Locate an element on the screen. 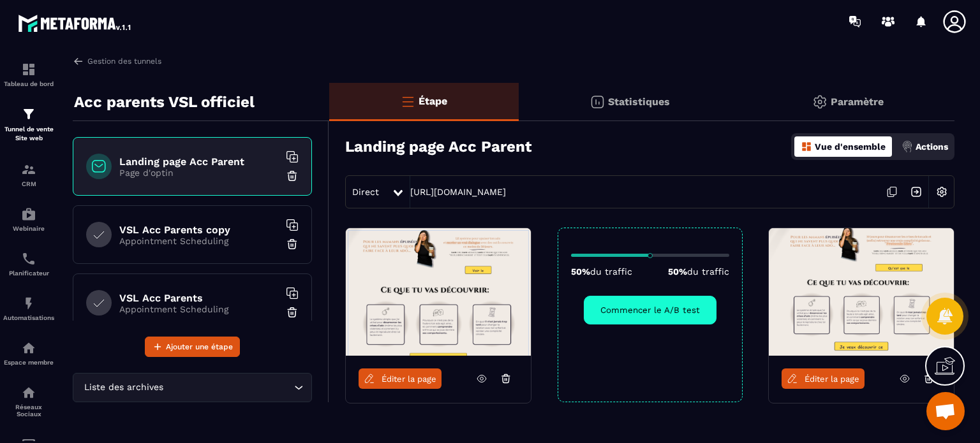  p: Vue d'ensemble is located at coordinates (850, 147).